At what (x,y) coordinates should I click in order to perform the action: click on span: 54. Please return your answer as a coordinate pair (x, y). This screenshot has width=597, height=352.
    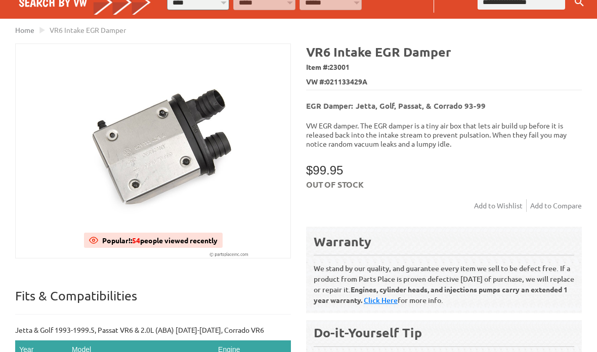
    Looking at the image, I should click on (136, 241).